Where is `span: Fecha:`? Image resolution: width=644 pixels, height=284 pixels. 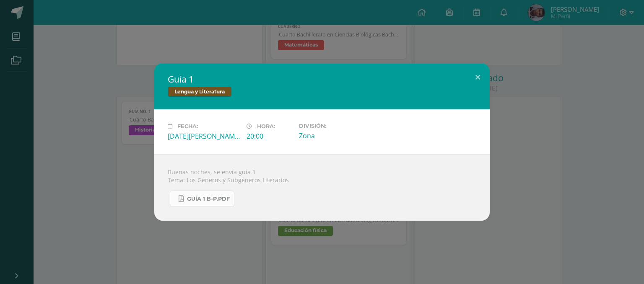 span: Fecha: is located at coordinates (187, 126).